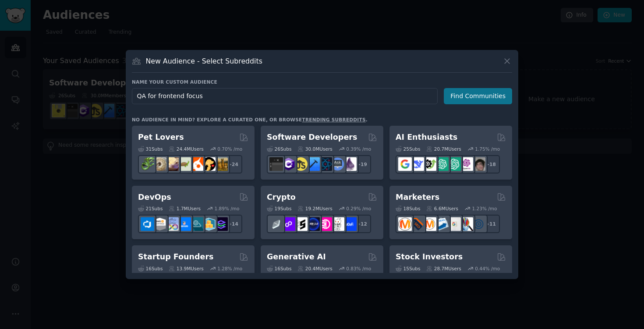 This screenshot has width=644, height=329. Describe the element at coordinates (276, 224) in the screenshot. I see `img: ethfinance` at that location.